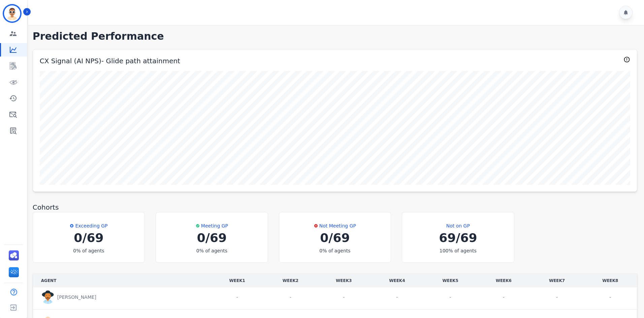  What do you see at coordinates (110, 61) in the screenshot?
I see `h2: CX Signal (AI NPS) - Glide path attainment` at bounding box center [110, 61].